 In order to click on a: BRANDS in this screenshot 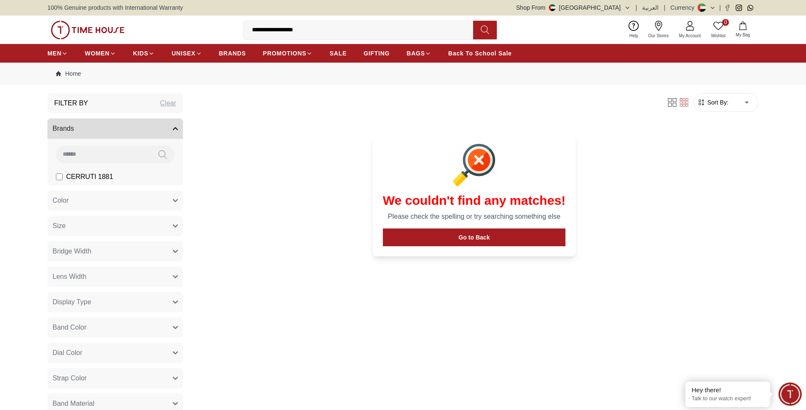, I will do `click(232, 53)`.